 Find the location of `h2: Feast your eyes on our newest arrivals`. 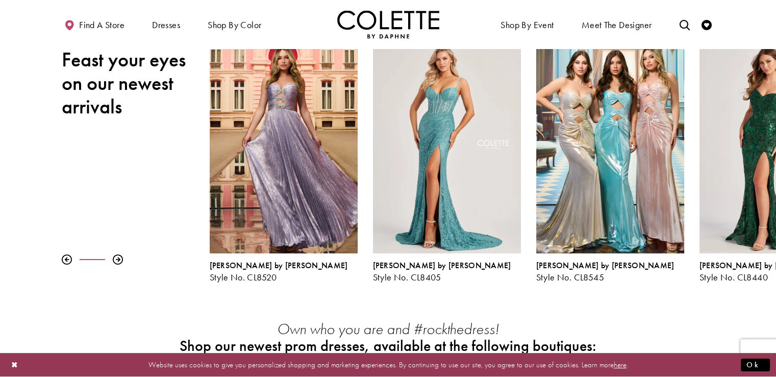

h2: Feast your eyes on our newest arrivals is located at coordinates (128, 83).